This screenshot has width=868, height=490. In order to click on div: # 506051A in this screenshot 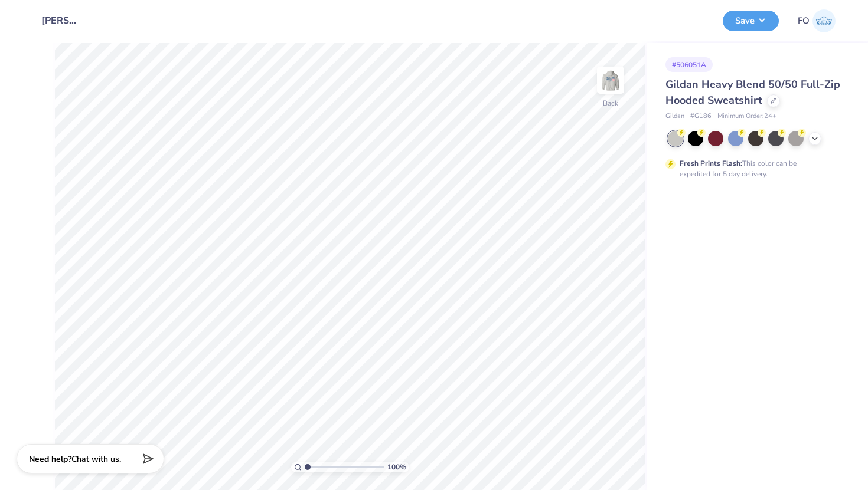, I will do `click(689, 65)`.